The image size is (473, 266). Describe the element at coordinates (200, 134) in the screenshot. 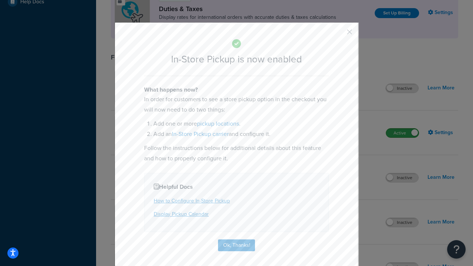

I see `a: In-Store Pickup carrier` at that location.